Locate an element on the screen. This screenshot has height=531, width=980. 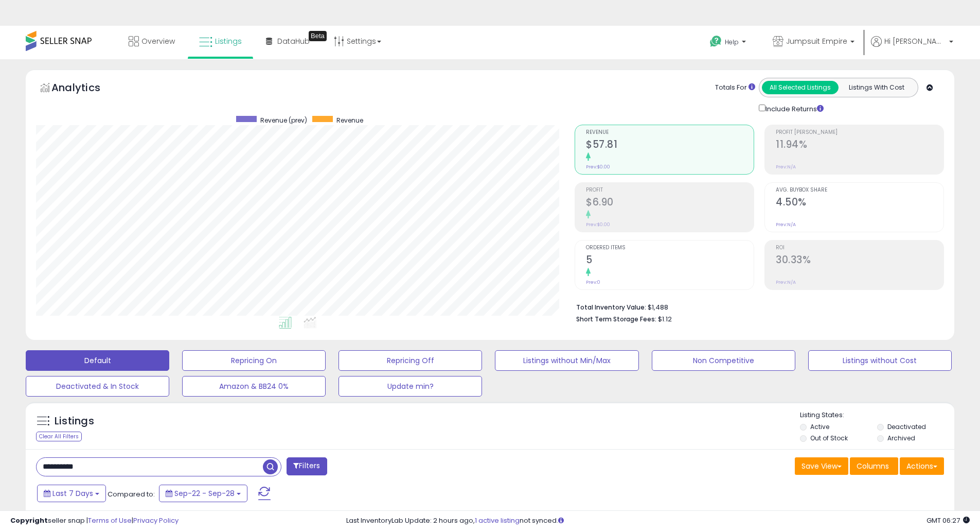
span: Ordered Items is located at coordinates (671, 247).